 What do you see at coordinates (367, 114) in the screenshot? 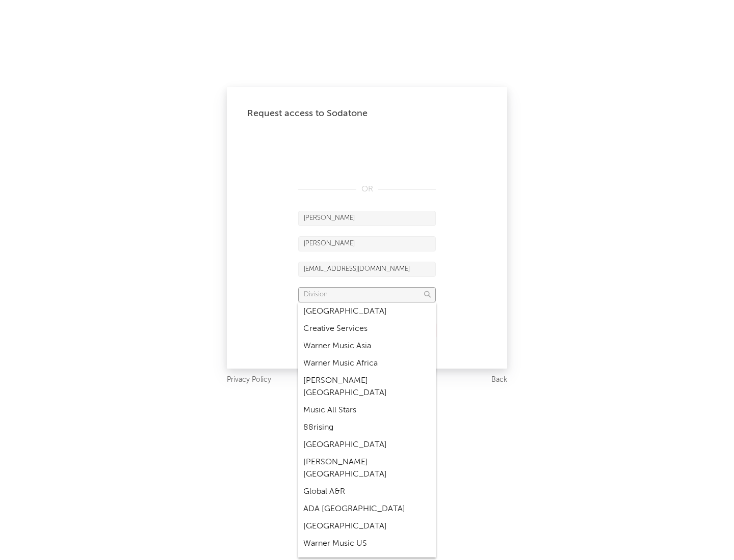
I see `div: Request access to Sodatone` at bounding box center [367, 114].